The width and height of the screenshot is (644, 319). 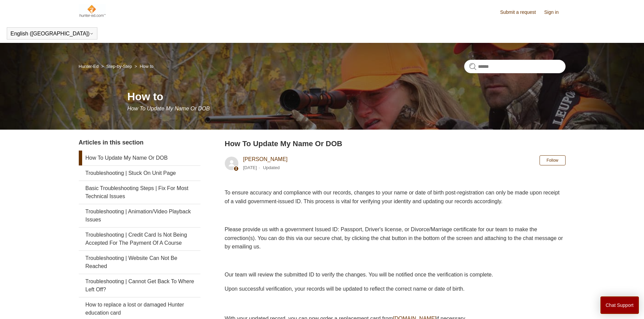 What do you see at coordinates (271, 167) in the screenshot?
I see `li: Updated` at bounding box center [271, 167].